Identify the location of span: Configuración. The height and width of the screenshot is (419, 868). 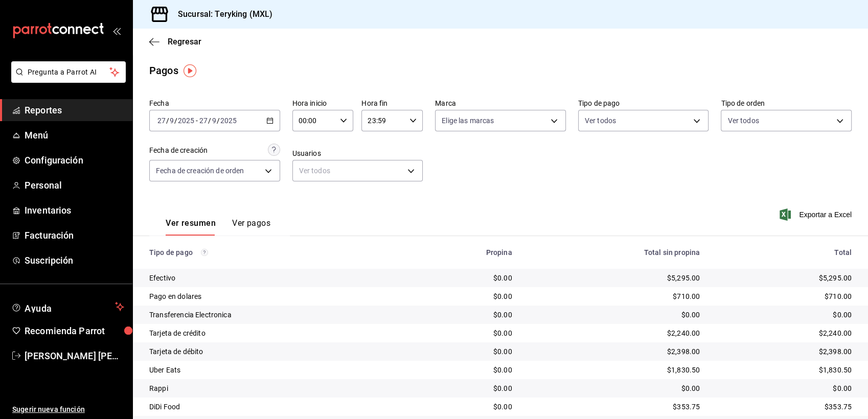
(74, 160).